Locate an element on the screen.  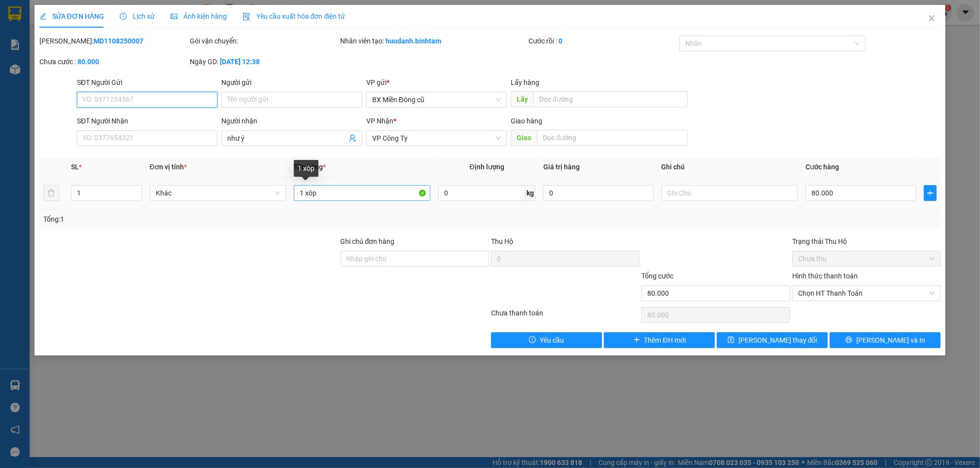
div: Người nhận is located at coordinates (292, 121).